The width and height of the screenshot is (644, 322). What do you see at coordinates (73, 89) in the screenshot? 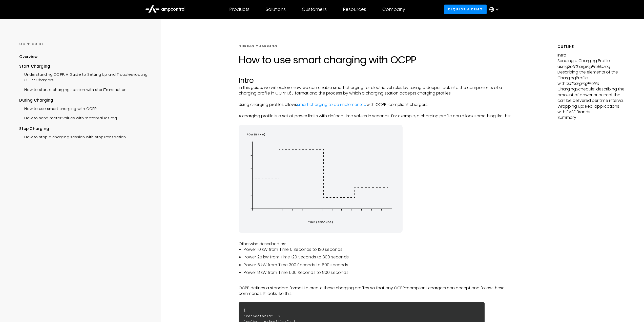
I see `a: How to start a charging session with startTransaction` at bounding box center [73, 89].